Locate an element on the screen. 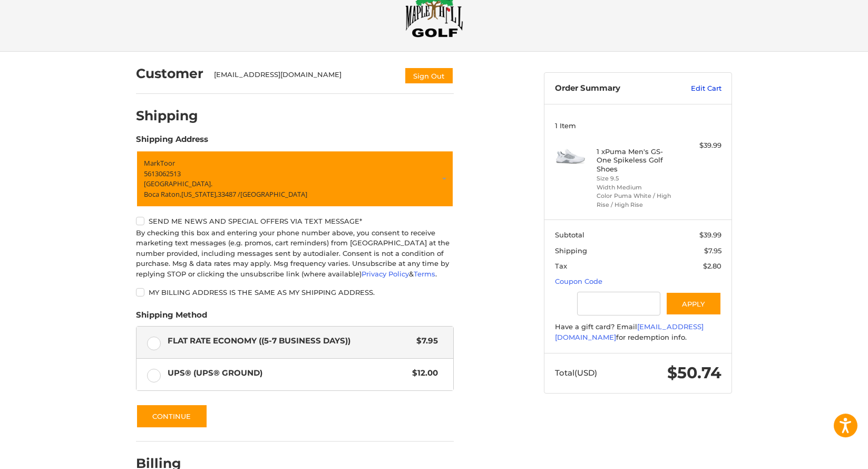 The height and width of the screenshot is (469, 868). span: Boca Raton, is located at coordinates (163, 194).